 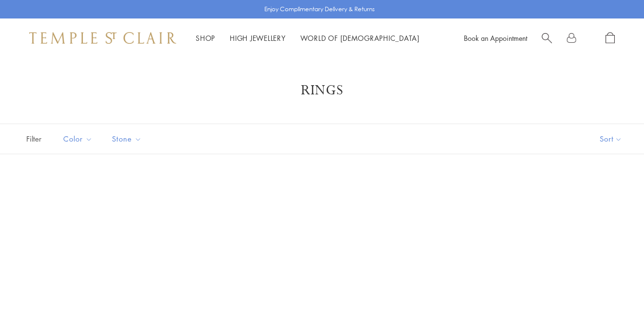 I want to click on h1: Rings, so click(x=322, y=90).